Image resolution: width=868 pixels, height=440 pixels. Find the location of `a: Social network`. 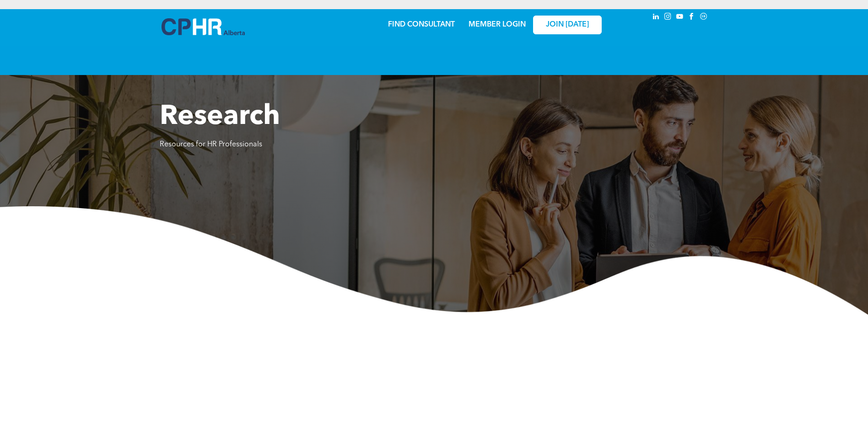

a: Social network is located at coordinates (704, 17).